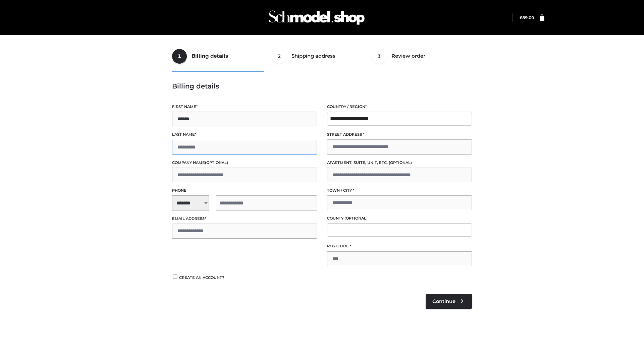 The height and width of the screenshot is (362, 644). What do you see at coordinates (449, 301) in the screenshot?
I see `a: Continue` at bounding box center [449, 301].